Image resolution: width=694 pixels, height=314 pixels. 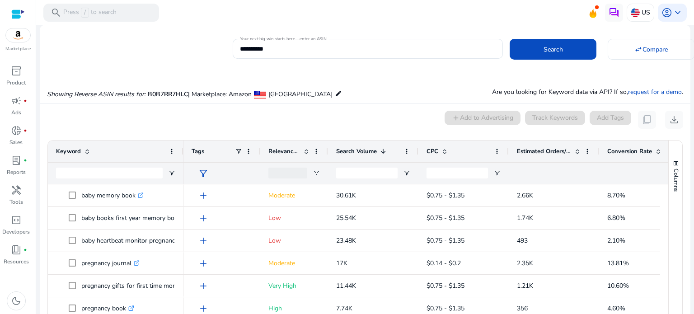 I want to click on span: dark_mode, so click(x=16, y=301).